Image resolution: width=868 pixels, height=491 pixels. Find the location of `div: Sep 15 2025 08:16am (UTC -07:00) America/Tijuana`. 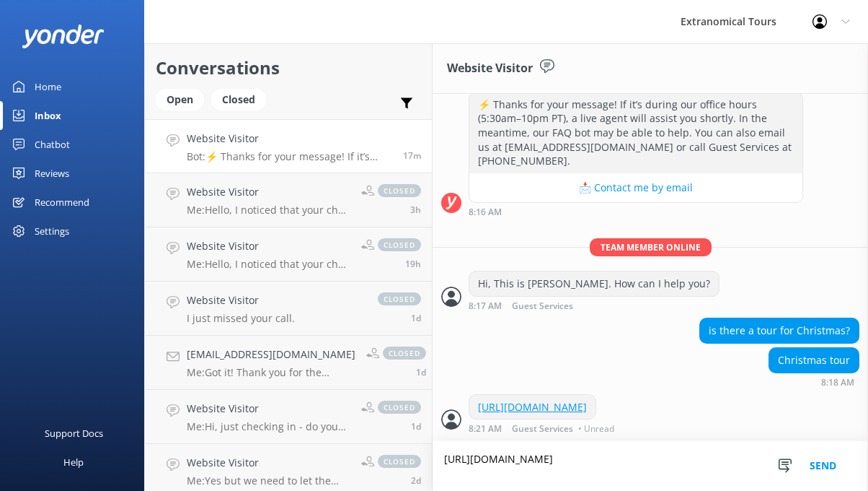

div: Sep 15 2025 08:16am (UTC -07:00) America/Tijuana is located at coordinates (636, 211).